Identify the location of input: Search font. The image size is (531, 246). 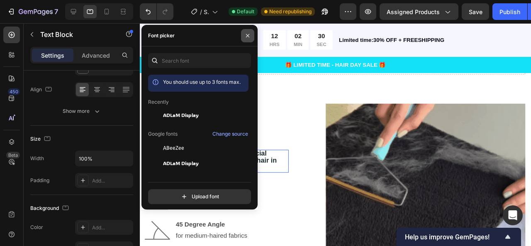
(200, 61).